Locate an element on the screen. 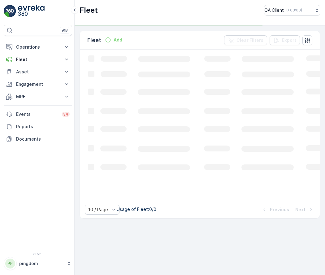 This screenshot has height=275, width=325. span: v 1.52.1 is located at coordinates (38, 254).